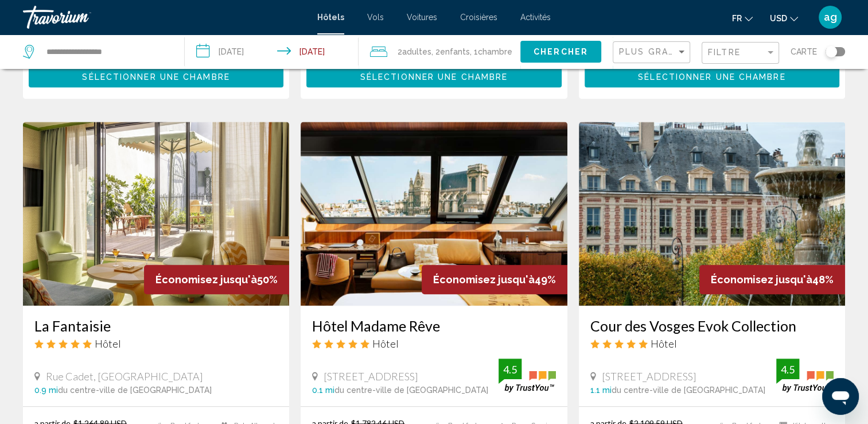  Describe the element at coordinates (712, 325) in the screenshot. I see `h3: Cour des Vosges Evok Collection` at that location.